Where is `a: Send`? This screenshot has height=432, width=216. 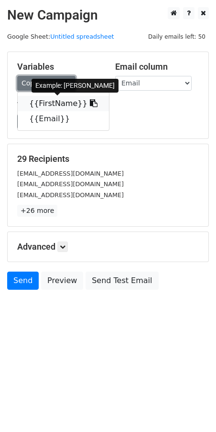
a: Send is located at coordinates (23, 281).